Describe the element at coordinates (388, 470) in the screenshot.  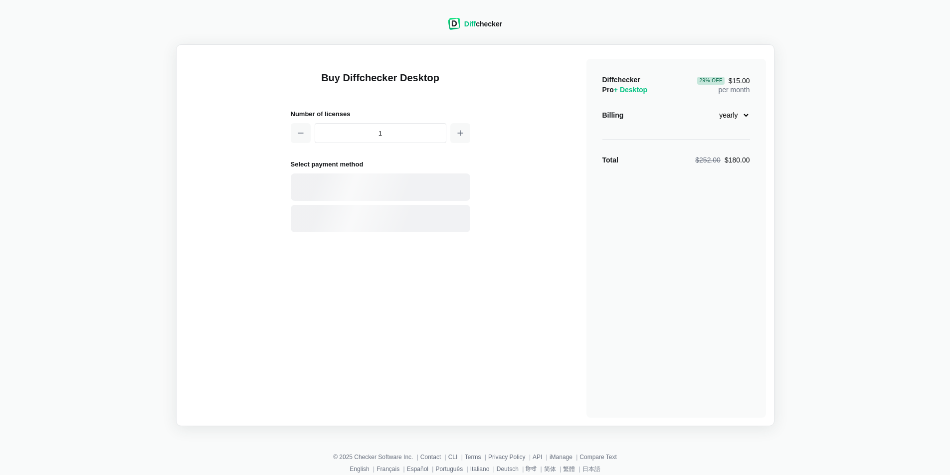
I see `a: Français` at that location.